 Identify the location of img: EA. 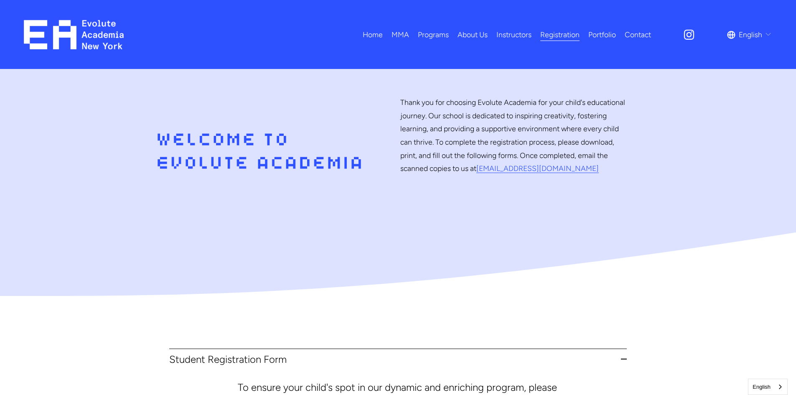
(74, 35).